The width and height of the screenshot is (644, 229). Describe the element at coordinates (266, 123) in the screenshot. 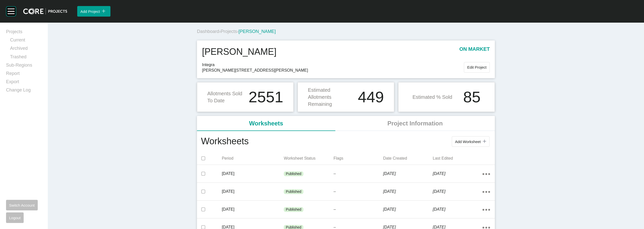

I see `li: Worksheets` at that location.